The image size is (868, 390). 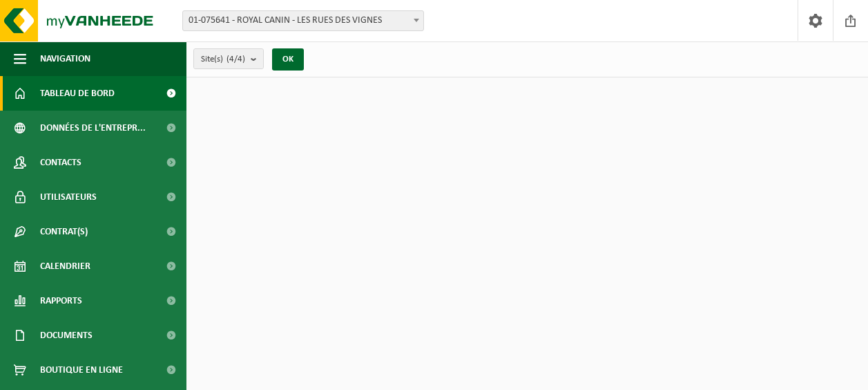 I want to click on span: Tableau de bord, so click(x=77, y=93).